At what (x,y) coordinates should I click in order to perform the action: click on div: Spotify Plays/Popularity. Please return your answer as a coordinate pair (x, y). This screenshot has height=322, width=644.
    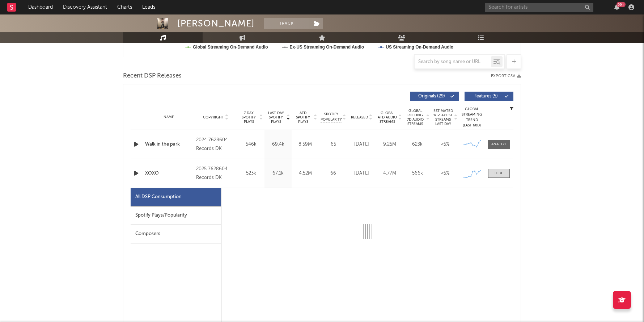
    Looking at the image, I should click on (176, 216).